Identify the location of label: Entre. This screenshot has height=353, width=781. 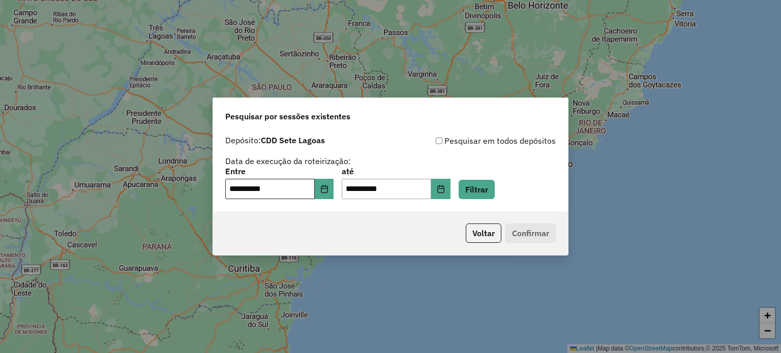
(279, 171).